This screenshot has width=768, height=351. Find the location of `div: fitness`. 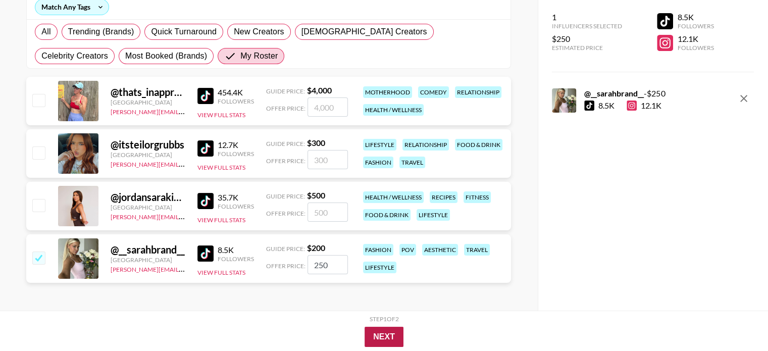

div: fitness is located at coordinates (477, 197).